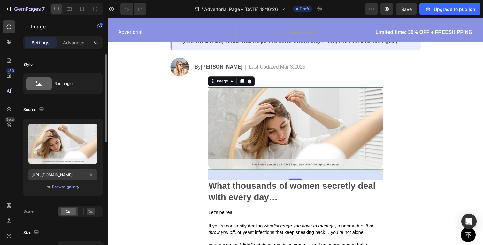  Describe the element at coordinates (173, 50) in the screenshot. I see `p: Last Updated Mar 3.2025` at that location.